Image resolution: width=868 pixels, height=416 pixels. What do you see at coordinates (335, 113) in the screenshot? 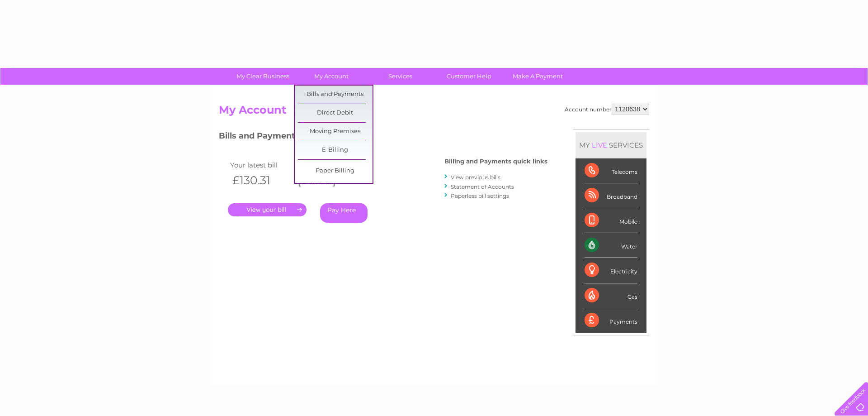
I see `a: Direct Debit` at bounding box center [335, 113].